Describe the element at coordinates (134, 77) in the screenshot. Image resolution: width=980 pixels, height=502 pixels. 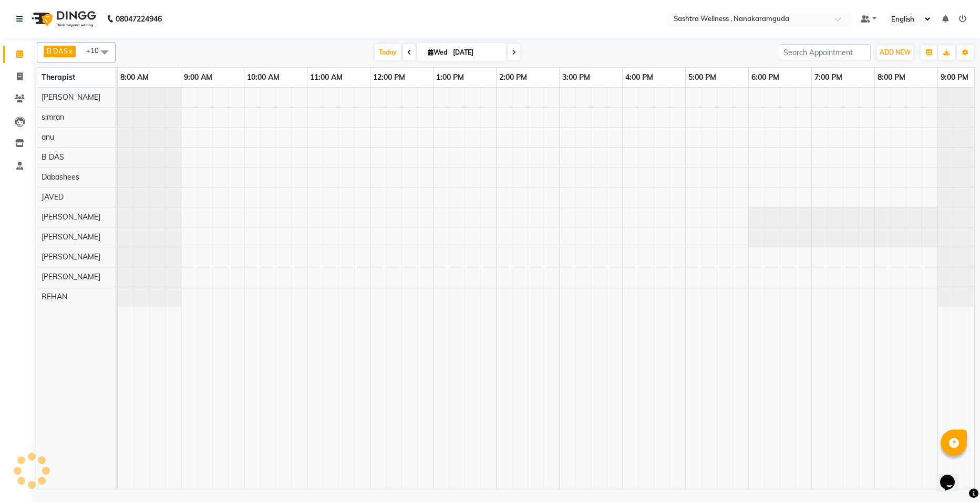
I see `a: 8:00 AM` at that location.